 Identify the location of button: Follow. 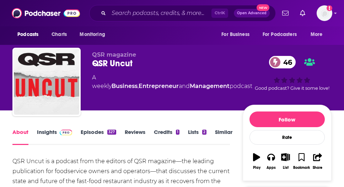
(287, 119).